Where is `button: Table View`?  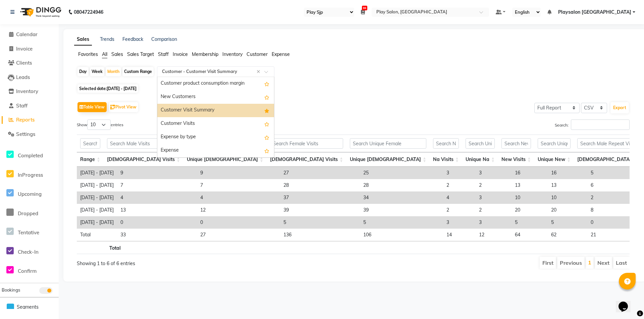
button: Table View is located at coordinates (92, 107).